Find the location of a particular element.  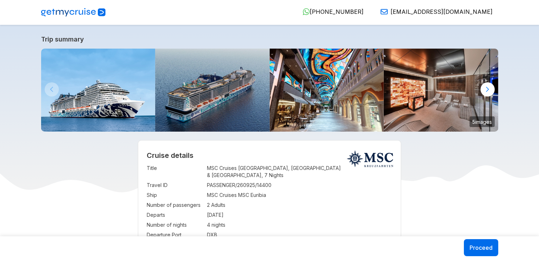

img: Email is located at coordinates (384, 12).